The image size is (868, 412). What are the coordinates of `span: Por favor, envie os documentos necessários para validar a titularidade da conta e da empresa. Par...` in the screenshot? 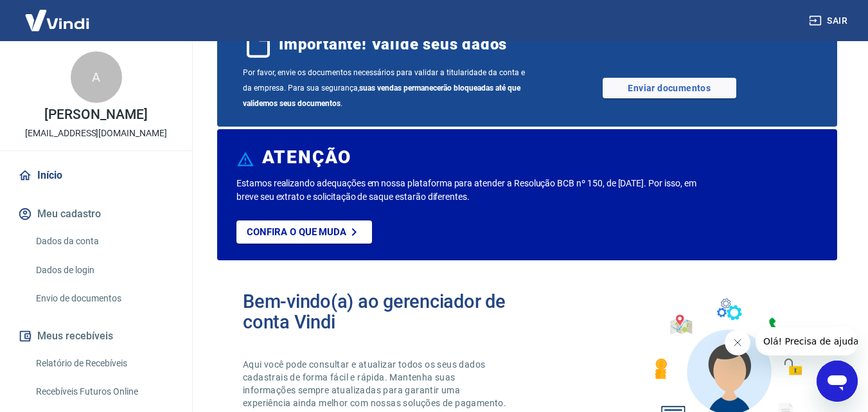 It's located at (385, 88).